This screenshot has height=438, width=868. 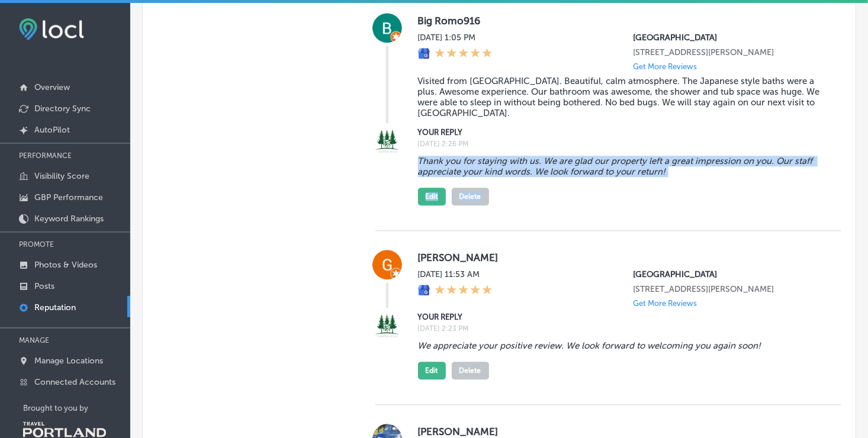 What do you see at coordinates (66, 265) in the screenshot?
I see `p: Photos & Videos` at bounding box center [66, 265].